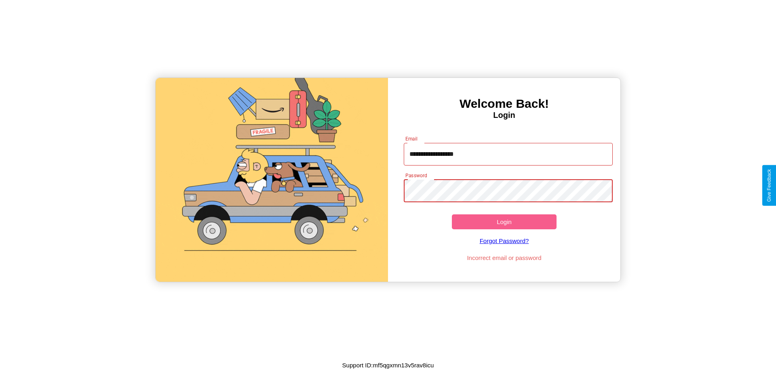 Image resolution: width=776 pixels, height=371 pixels. What do you see at coordinates (504, 258) in the screenshot?
I see `p: Incorrect email or password` at bounding box center [504, 258].